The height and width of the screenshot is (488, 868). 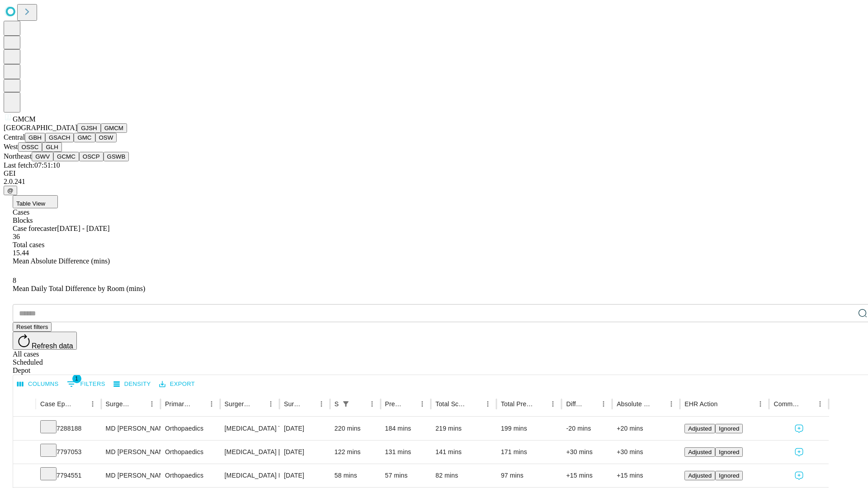 I want to click on div: 7288188, so click(x=69, y=429).